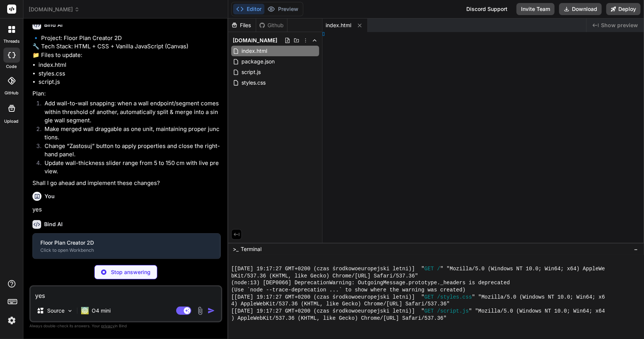 This screenshot has height=339, width=644. Describe the element at coordinates (348, 290) in the screenshot. I see `span: (Use `node --trace-deprecation ...` to show where the warning was created)` at that location.